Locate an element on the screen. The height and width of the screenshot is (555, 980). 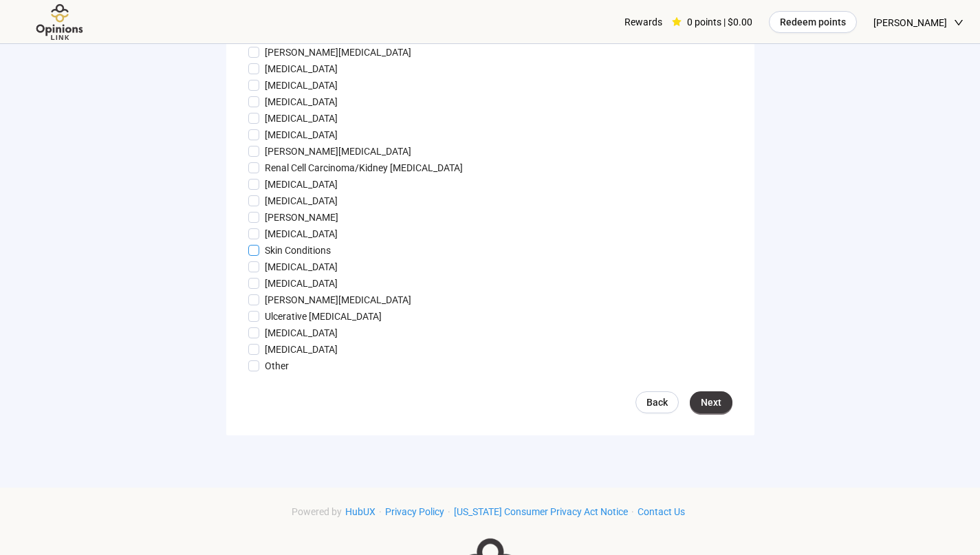
p: Other is located at coordinates (277, 366).